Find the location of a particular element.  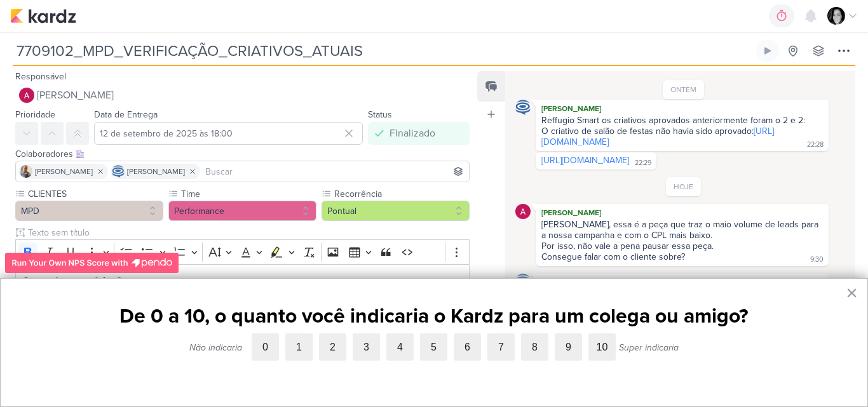

img: Iara Santos is located at coordinates (26, 172).